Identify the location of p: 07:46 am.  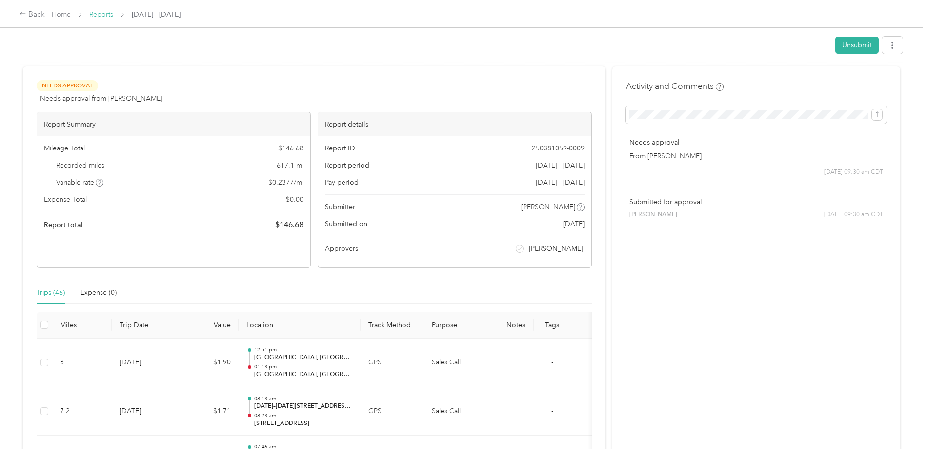
(304, 447).